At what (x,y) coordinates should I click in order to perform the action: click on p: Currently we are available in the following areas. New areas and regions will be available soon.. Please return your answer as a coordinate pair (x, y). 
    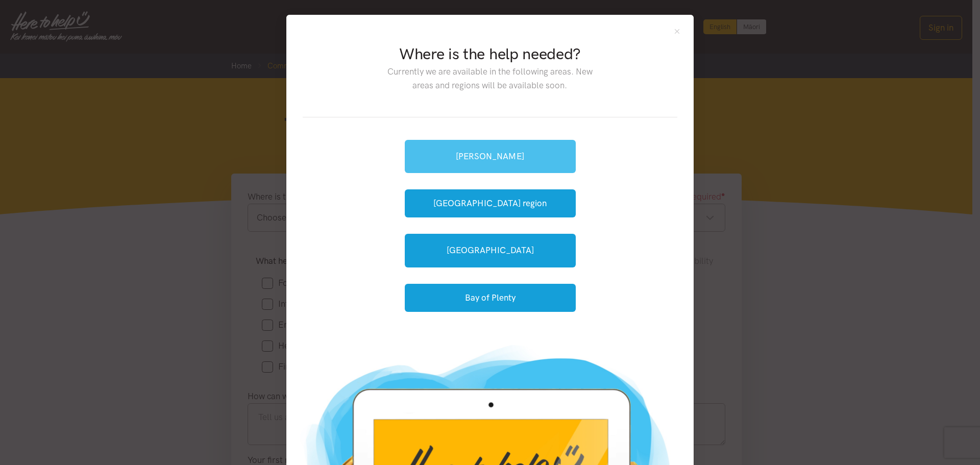
    Looking at the image, I should click on (490, 79).